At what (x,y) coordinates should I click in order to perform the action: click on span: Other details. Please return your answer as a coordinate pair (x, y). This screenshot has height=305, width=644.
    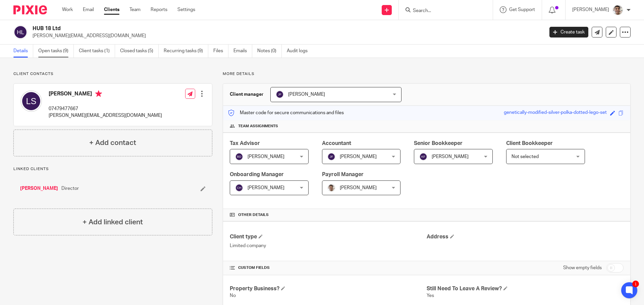
    Looking at the image, I should click on (253, 215).